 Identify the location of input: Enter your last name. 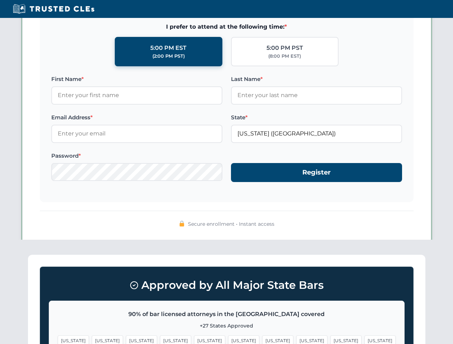
(316, 95).